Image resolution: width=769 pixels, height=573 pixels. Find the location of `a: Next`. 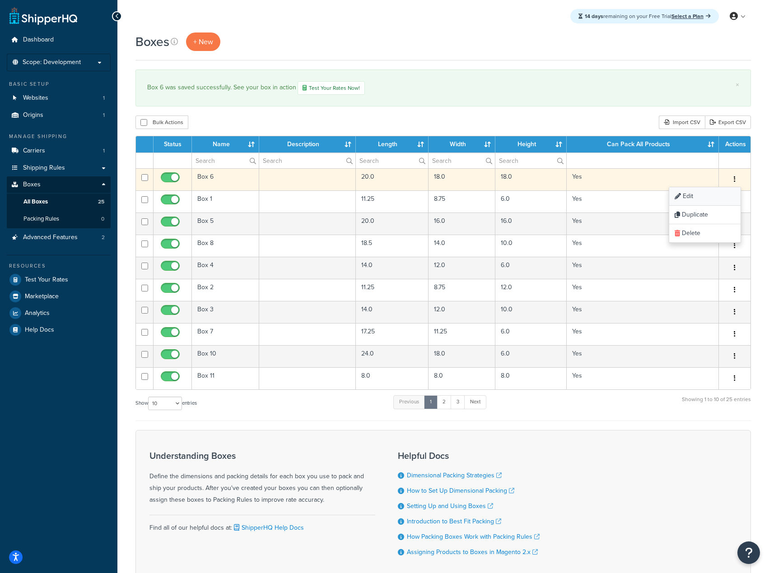

a: Next is located at coordinates (475, 402).